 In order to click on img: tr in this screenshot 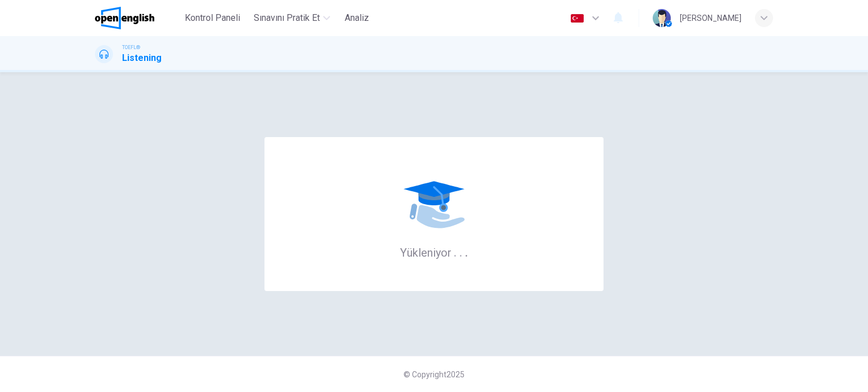, I will do `click(577, 18)`.